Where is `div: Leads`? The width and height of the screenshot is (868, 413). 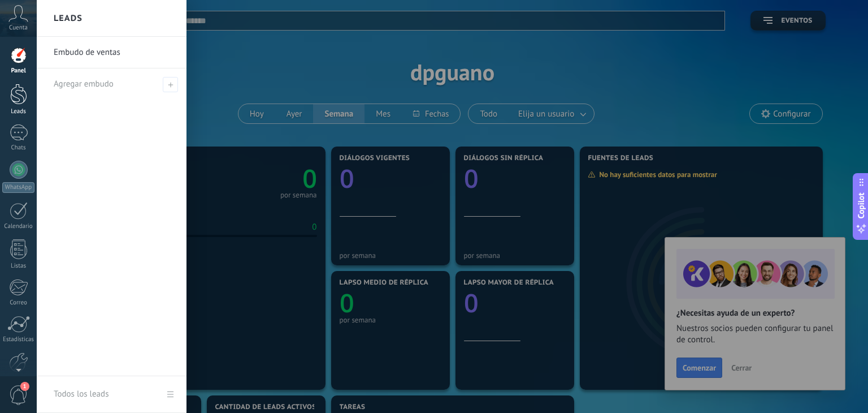
div: Leads is located at coordinates (19, 112).